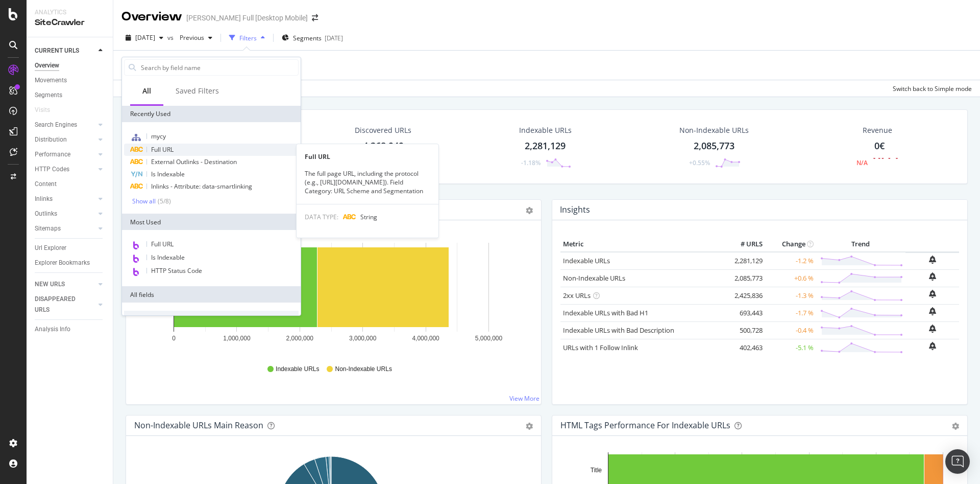 This screenshot has height=484, width=980. I want to click on a: Sitemaps, so click(64, 229).